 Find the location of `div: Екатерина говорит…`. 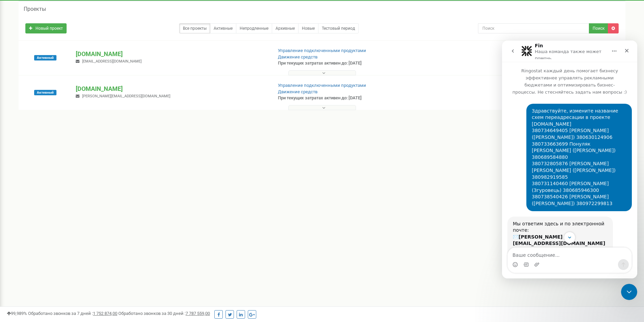

div: Екатерина говорит… is located at coordinates (68, 119).